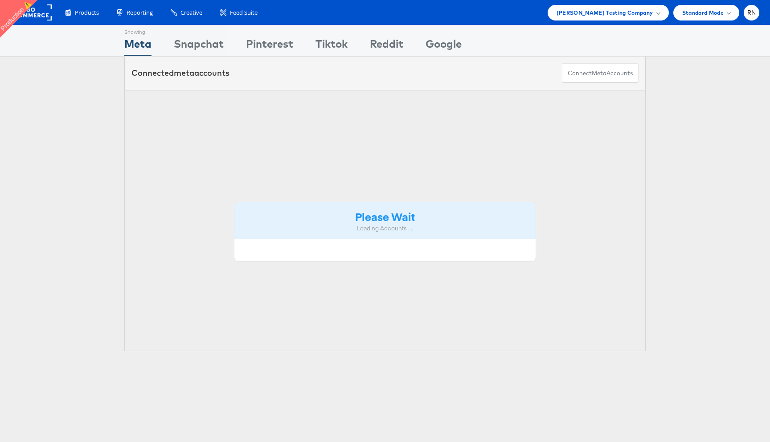 The image size is (770, 442). What do you see at coordinates (752, 12) in the screenshot?
I see `span: RN` at bounding box center [752, 12].